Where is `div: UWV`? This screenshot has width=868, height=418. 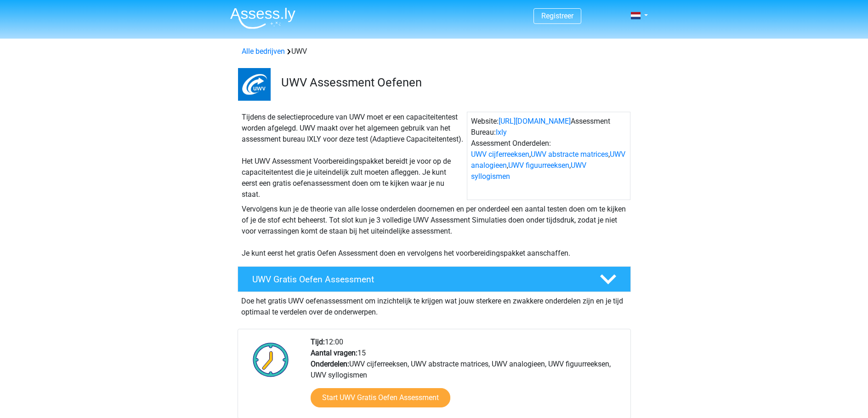
div: UWV is located at coordinates (434, 52).